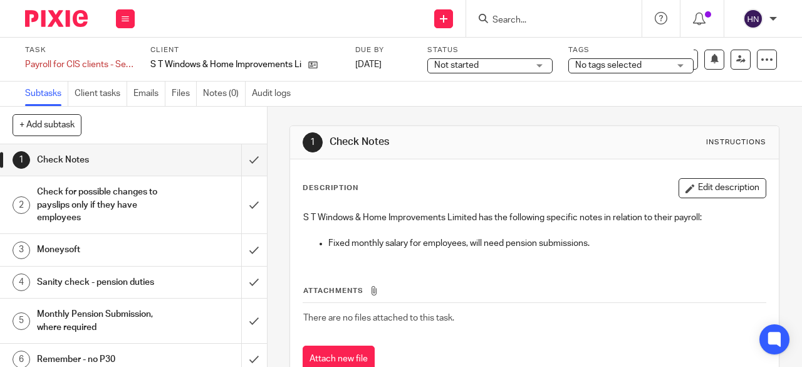 This screenshot has height=367, width=802. I want to click on div: Instructions, so click(736, 142).